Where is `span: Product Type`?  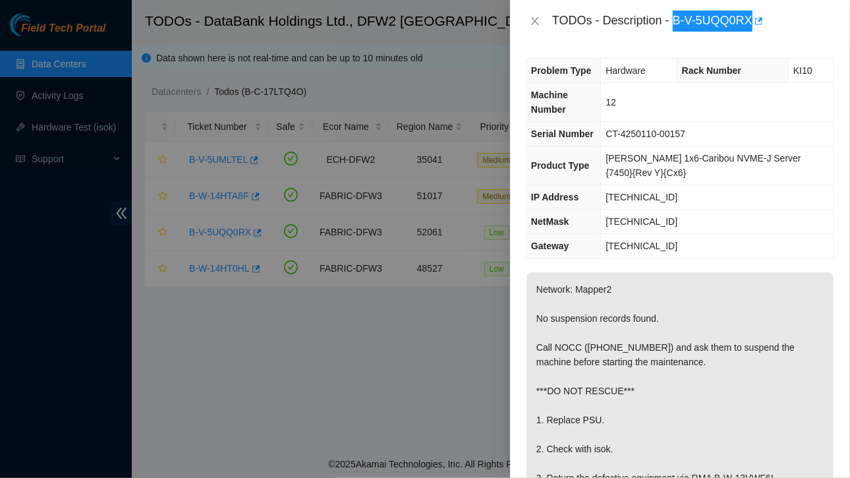 span: Product Type is located at coordinates (560, 165).